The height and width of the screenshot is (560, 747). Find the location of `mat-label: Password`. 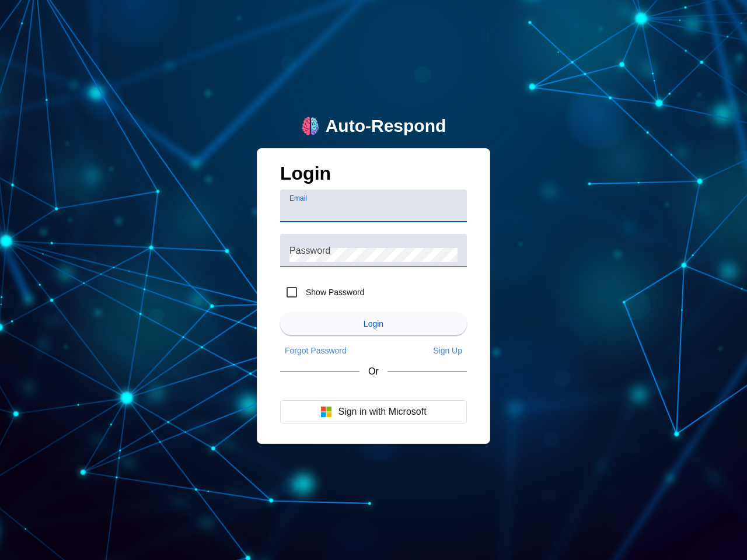

mat-label: Password is located at coordinates (310, 251).